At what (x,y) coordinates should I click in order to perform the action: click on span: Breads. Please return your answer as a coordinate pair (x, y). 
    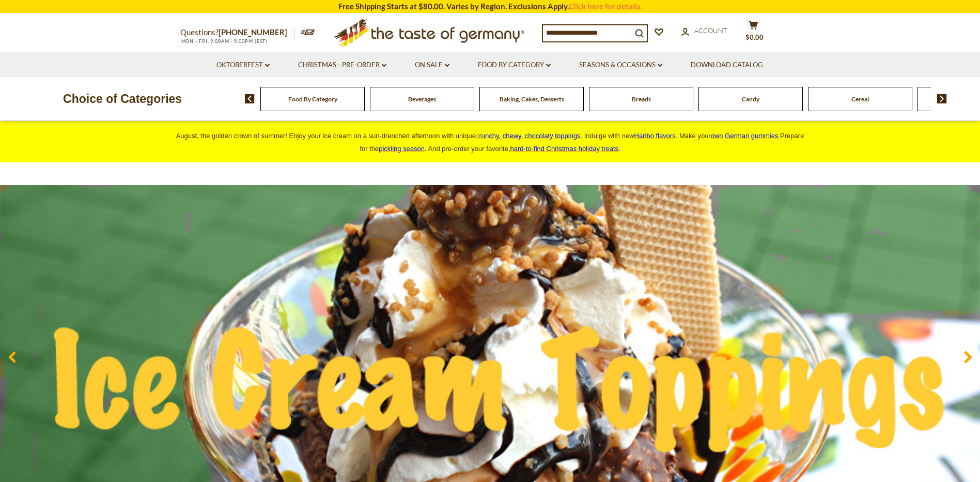
    Looking at the image, I should click on (641, 99).